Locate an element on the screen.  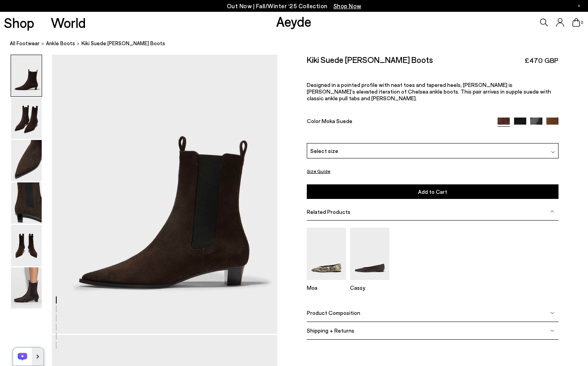
a: 0 is located at coordinates (576, 23).